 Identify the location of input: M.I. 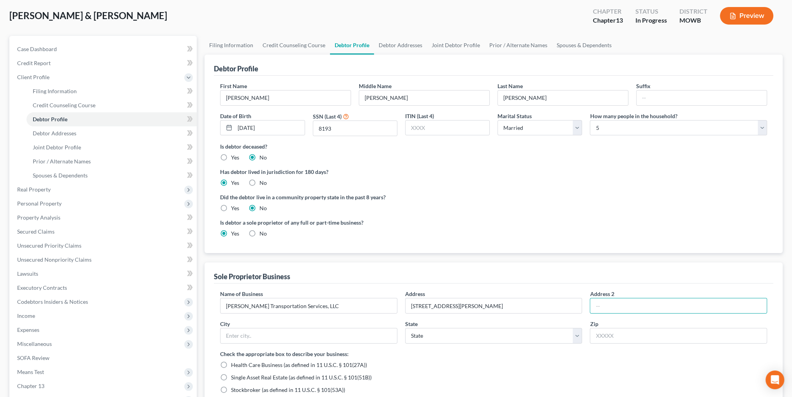
(424, 98).